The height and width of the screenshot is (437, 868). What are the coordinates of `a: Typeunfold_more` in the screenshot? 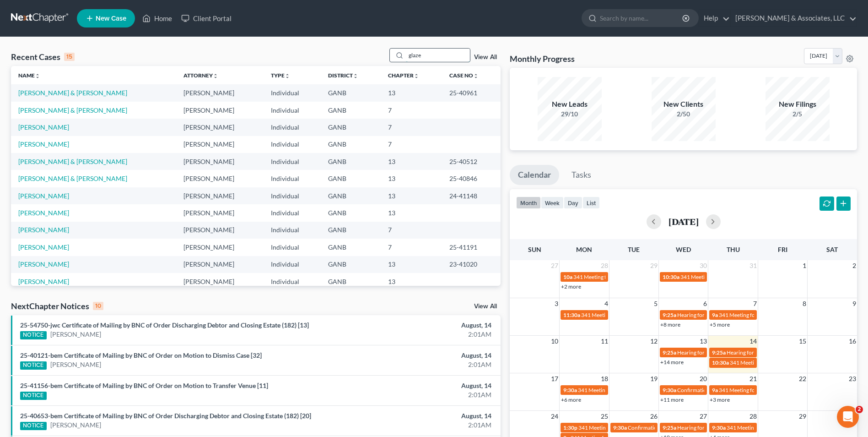 It's located at (281, 75).